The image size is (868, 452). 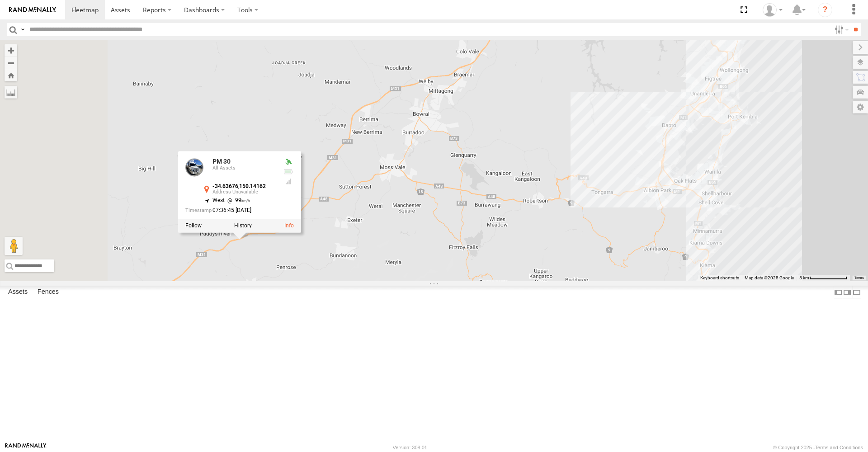 I want to click on div: All Assets, so click(x=244, y=168).